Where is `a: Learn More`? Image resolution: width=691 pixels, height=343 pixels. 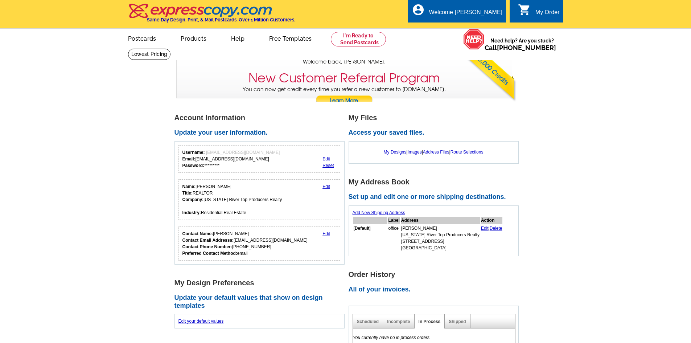
a: Learn More is located at coordinates (344, 101).